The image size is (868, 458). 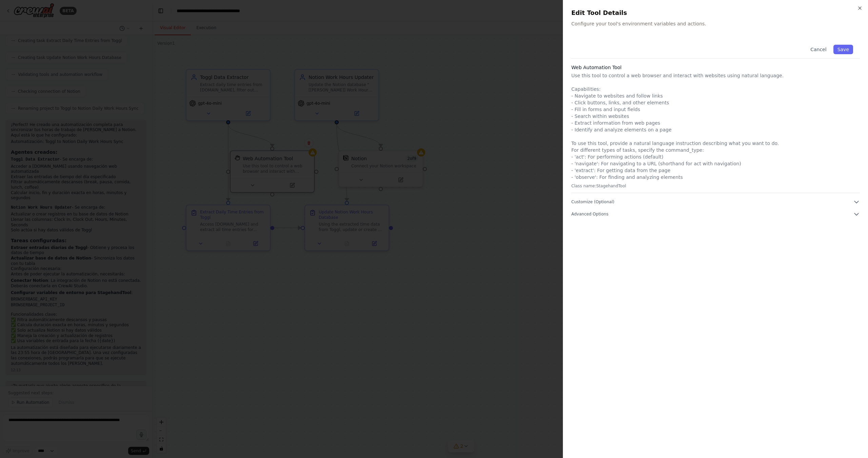 What do you see at coordinates (593, 202) in the screenshot?
I see `span: Customize (Optional)` at bounding box center [593, 202].